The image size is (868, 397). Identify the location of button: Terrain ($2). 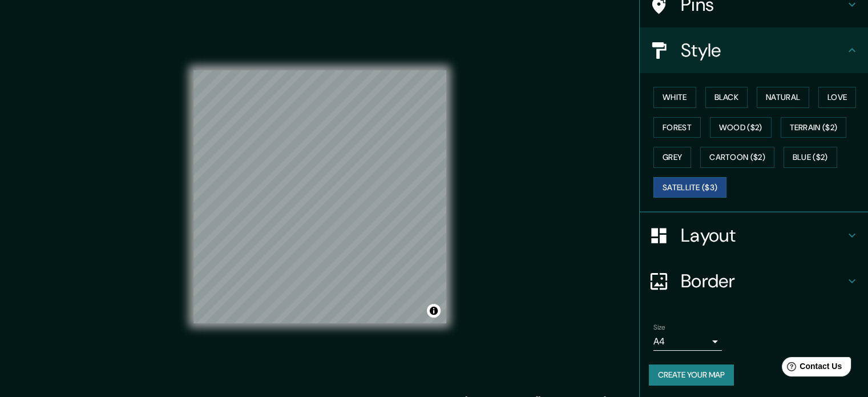
(813, 127).